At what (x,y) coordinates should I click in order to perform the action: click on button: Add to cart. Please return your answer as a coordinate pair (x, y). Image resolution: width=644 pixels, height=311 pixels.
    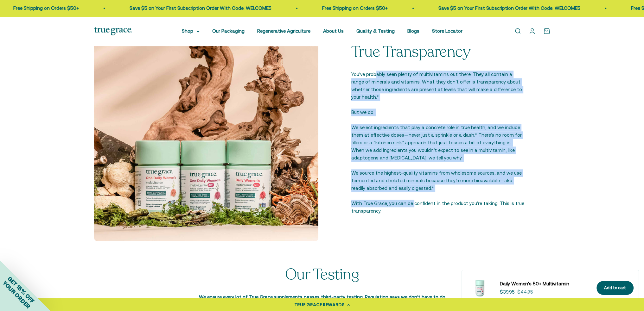
    Looking at the image, I should click on (615, 288).